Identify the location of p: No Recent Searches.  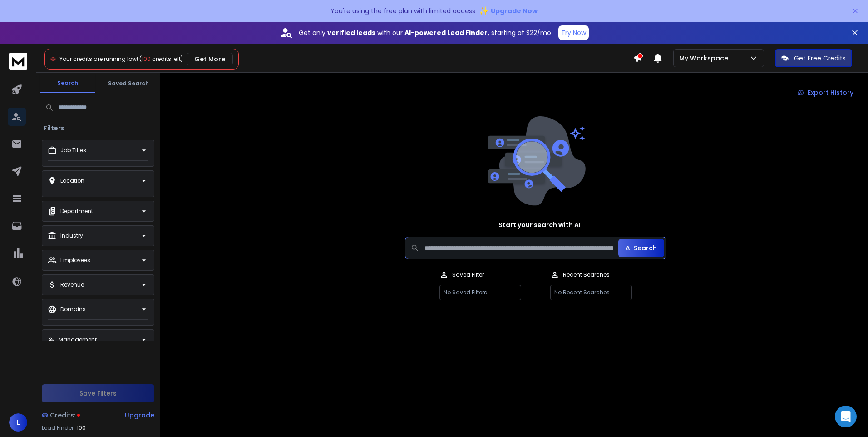
(591, 292).